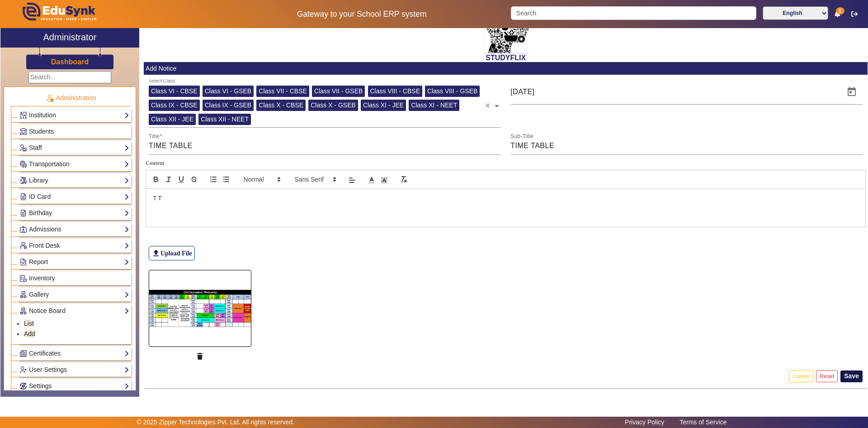  I want to click on input: Search..., so click(70, 77).